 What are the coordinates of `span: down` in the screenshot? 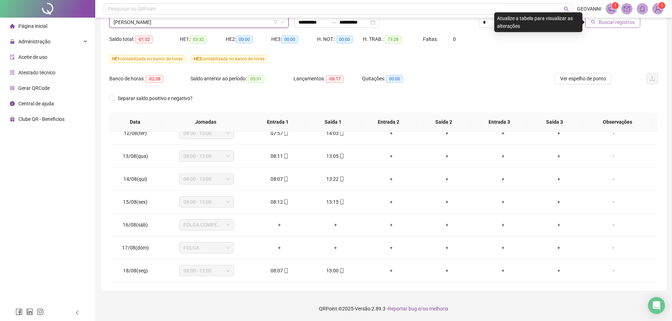 It's located at (283, 22).